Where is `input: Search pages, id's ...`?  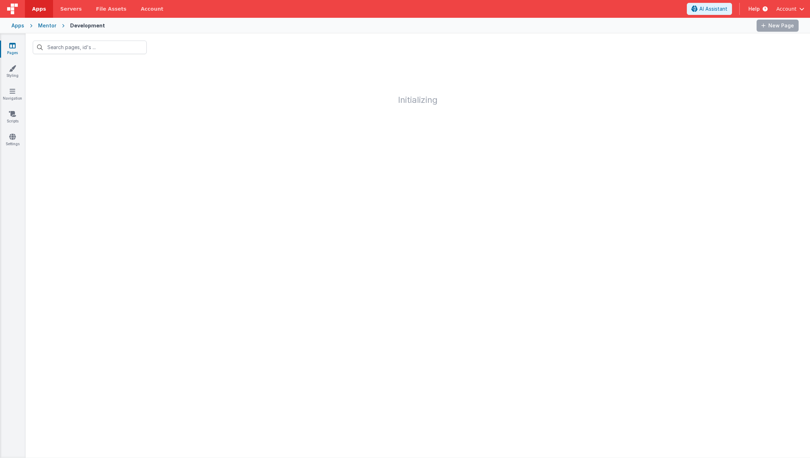 input: Search pages, id's ... is located at coordinates (90, 47).